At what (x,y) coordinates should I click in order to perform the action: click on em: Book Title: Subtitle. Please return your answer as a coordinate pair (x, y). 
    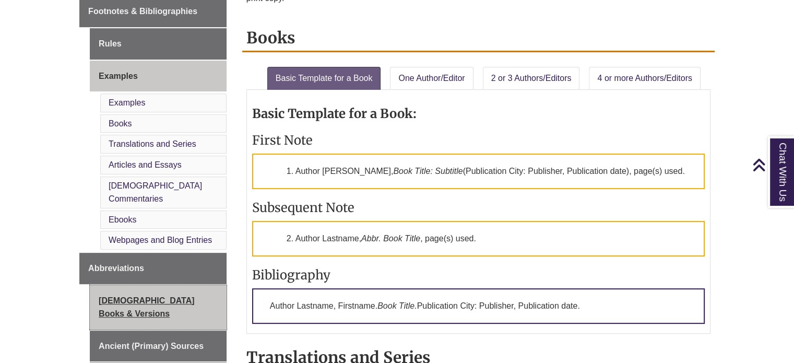
    Looking at the image, I should click on (427, 171).